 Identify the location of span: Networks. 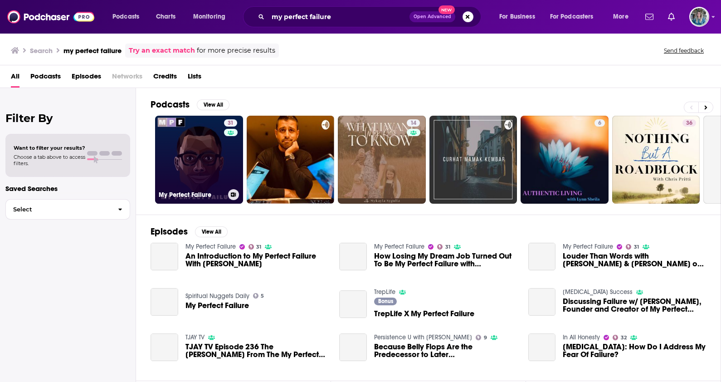
(127, 78).